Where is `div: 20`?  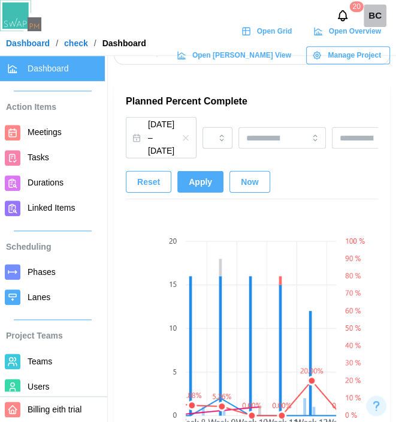 div: 20 is located at coordinates (356, 7).